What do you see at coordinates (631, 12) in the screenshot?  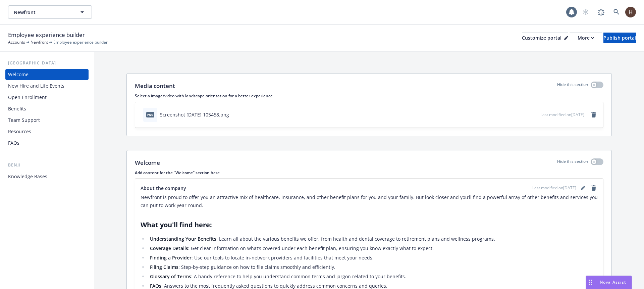 I see `img: photo` at bounding box center [631, 12].